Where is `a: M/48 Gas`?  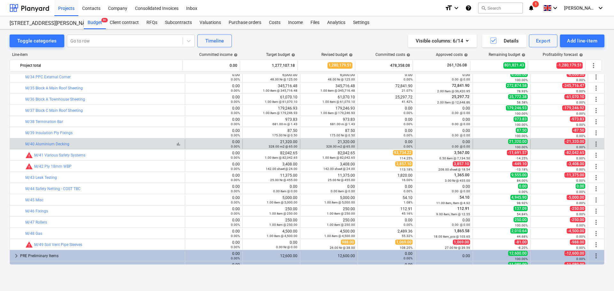 a: M/48 Gas is located at coordinates (34, 234).